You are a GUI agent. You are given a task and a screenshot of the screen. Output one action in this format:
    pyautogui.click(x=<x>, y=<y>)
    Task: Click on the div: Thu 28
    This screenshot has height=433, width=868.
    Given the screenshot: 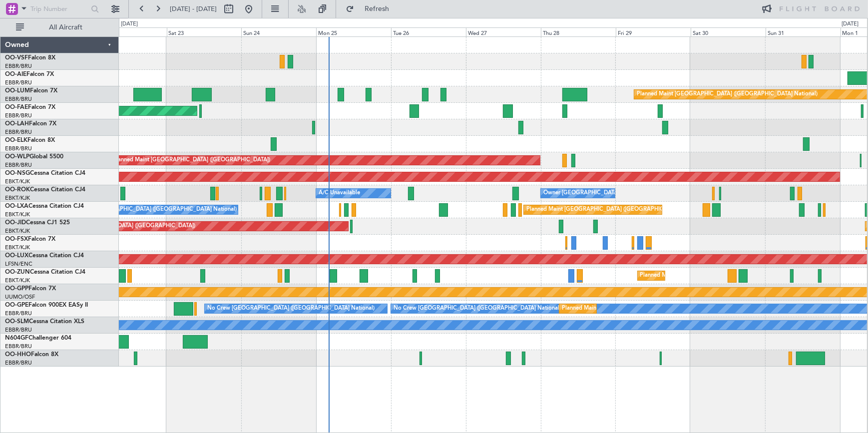 What is the action you would take?
    pyautogui.click(x=578, y=32)
    